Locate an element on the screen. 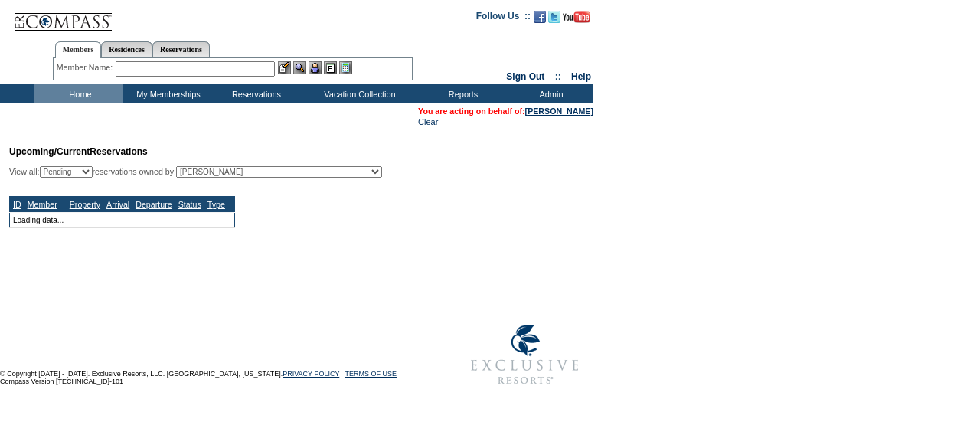 The height and width of the screenshot is (422, 980). div: Member Name: is located at coordinates (85, 67).